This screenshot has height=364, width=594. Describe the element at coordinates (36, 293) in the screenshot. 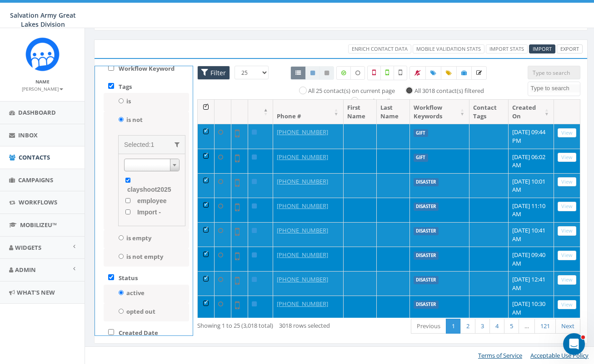

I see `span: What's New` at that location.